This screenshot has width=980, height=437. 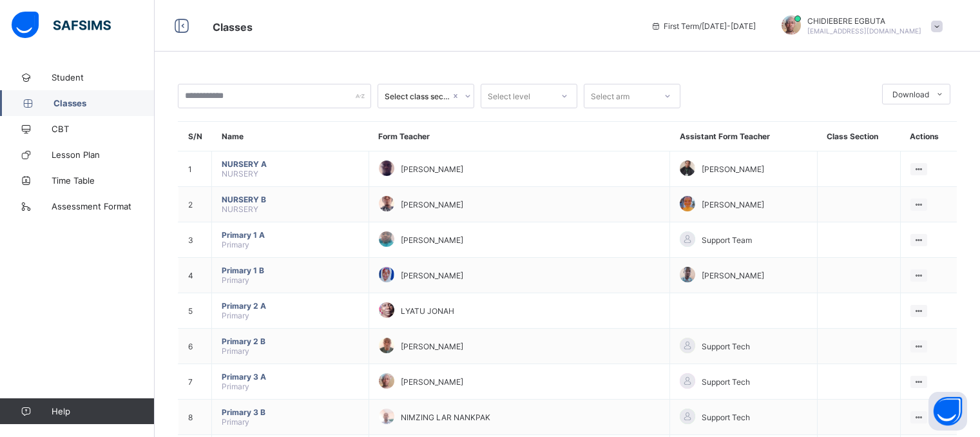 What do you see at coordinates (519, 137) in the screenshot?
I see `th: Form Teacher` at bounding box center [519, 137].